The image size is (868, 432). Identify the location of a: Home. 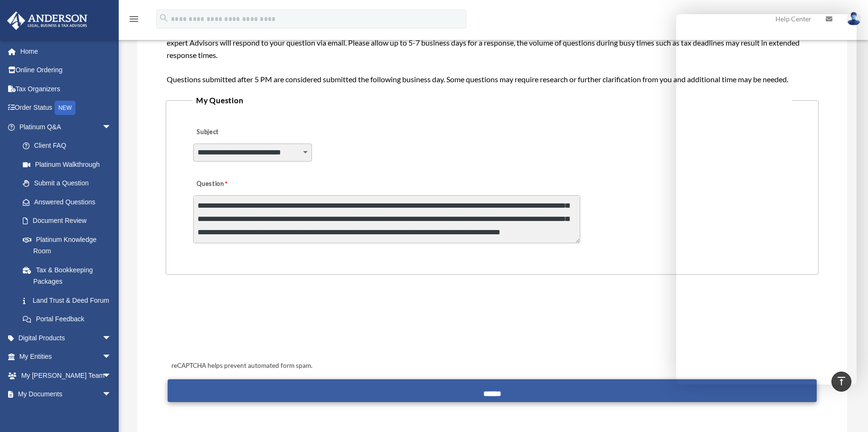
(66, 51).